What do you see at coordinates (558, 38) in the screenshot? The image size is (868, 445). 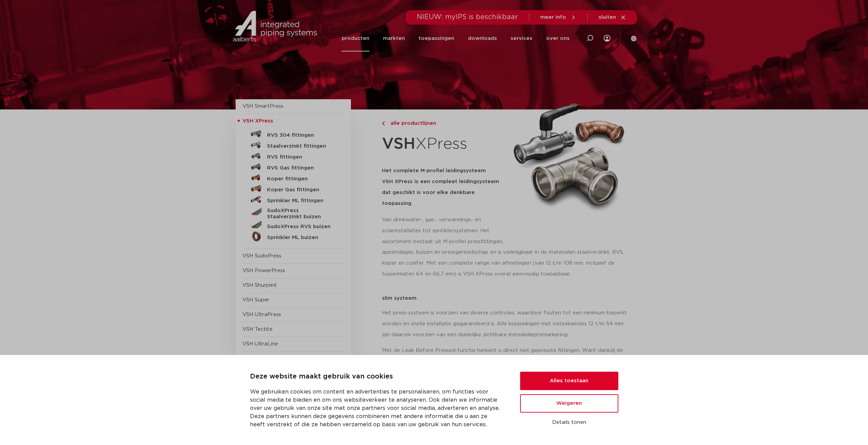 I see `a: over ons` at bounding box center [558, 38].